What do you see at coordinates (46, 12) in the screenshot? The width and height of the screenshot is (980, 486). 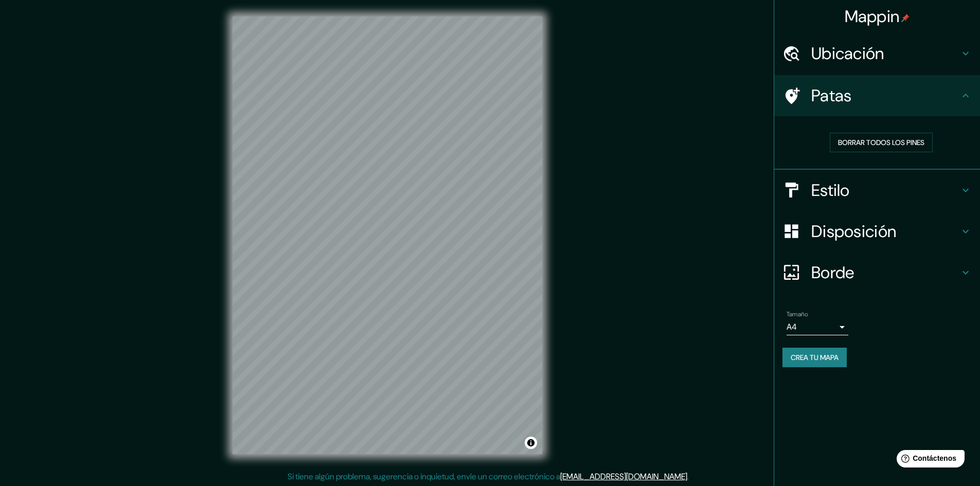 I see `font: Contáctenos` at bounding box center [46, 12].